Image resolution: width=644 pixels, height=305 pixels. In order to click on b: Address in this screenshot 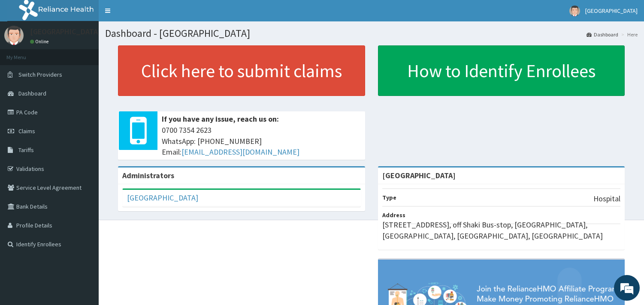, I will do `click(394, 215)`.